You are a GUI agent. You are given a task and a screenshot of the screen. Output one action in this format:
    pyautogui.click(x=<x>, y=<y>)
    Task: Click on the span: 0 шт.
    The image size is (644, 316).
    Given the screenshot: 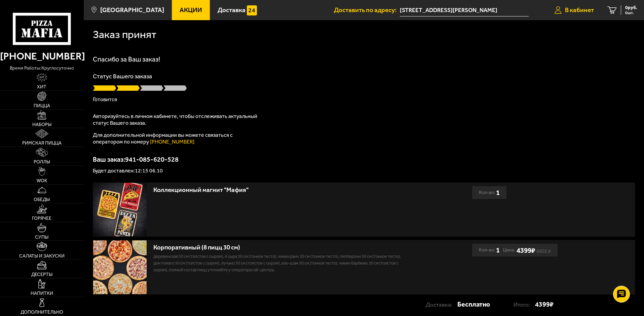 What is the action you would take?
    pyautogui.click(x=631, y=13)
    